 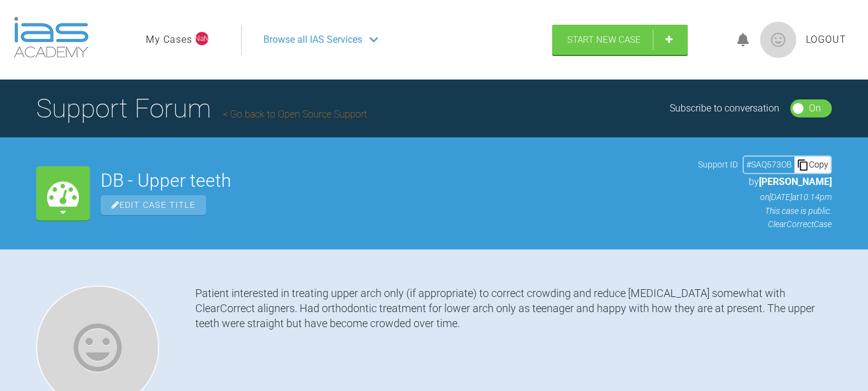 What do you see at coordinates (153, 205) in the screenshot?
I see `span: Edit Case Title` at bounding box center [153, 205].